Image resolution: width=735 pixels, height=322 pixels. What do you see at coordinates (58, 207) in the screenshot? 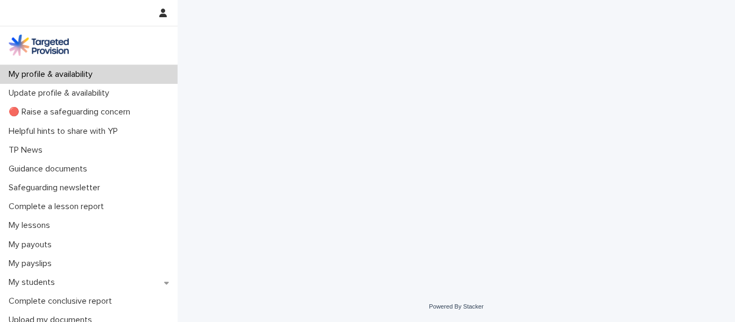
I see `p: Complete a lesson report` at bounding box center [58, 207].